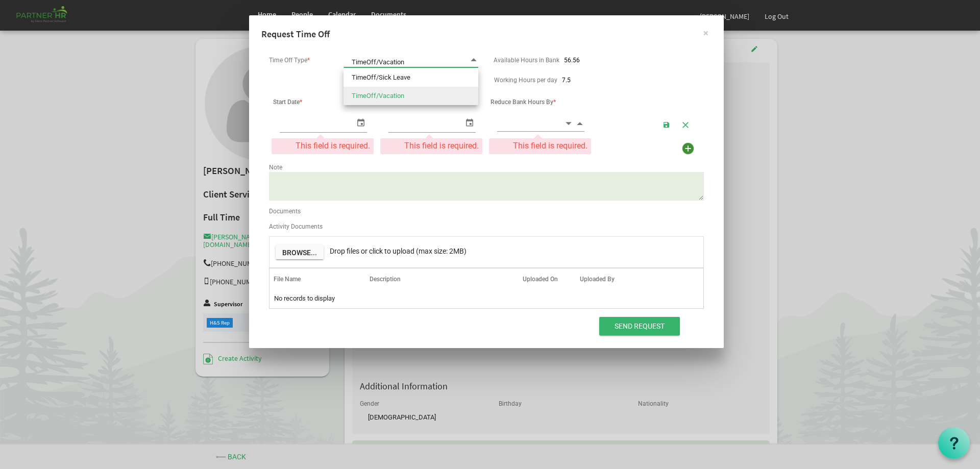  What do you see at coordinates (526, 60) in the screenshot?
I see `label: Available Hours in Bank` at bounding box center [526, 60].